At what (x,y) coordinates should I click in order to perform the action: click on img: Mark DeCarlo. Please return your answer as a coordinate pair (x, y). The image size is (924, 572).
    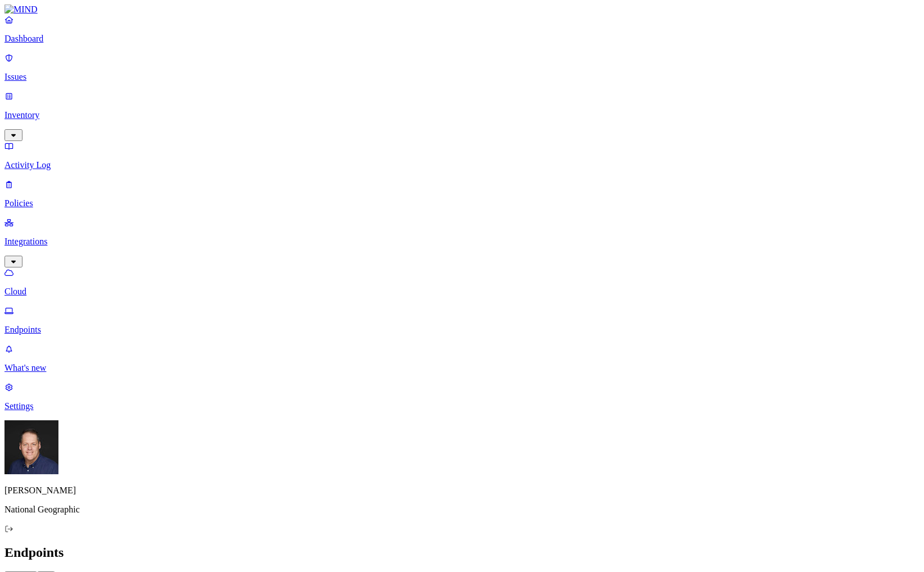
    Looking at the image, I should click on (32, 447).